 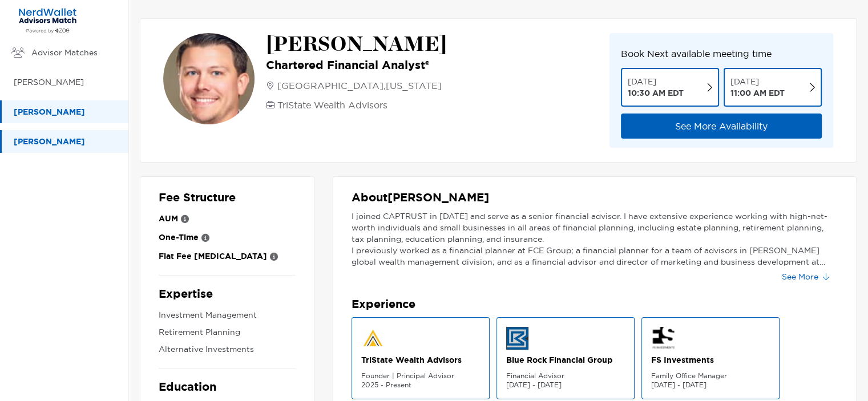 I want to click on p: Family Office Manager, so click(x=711, y=376).